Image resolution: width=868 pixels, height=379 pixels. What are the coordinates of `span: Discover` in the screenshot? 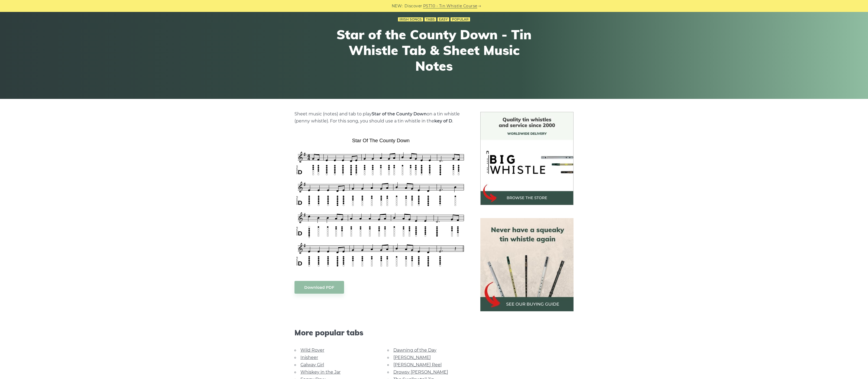 It's located at (414, 6).